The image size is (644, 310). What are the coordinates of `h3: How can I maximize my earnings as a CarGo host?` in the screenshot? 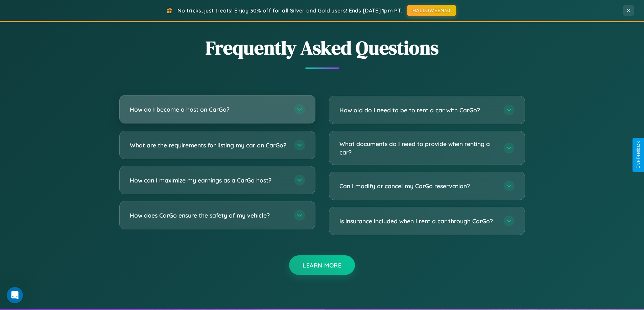 It's located at (209, 180).